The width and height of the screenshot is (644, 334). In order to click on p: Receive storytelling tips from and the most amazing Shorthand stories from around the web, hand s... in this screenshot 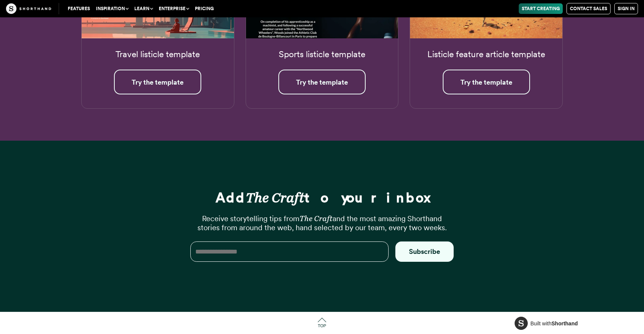, I will do `click(322, 223)`.